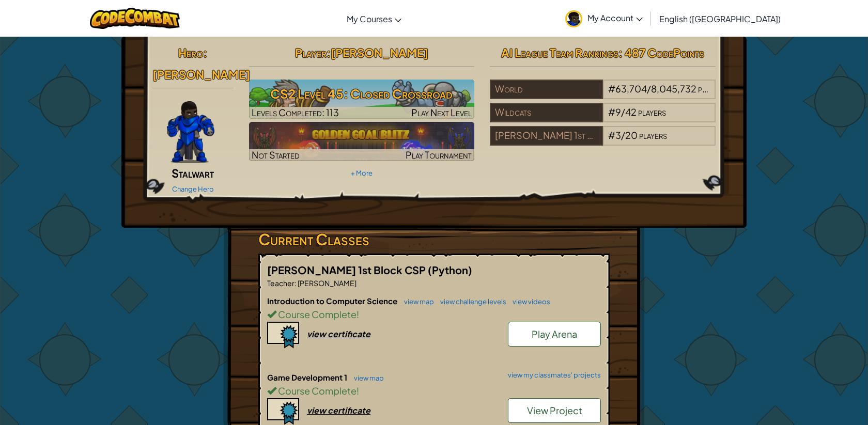 This screenshot has width=868, height=425. What do you see at coordinates (552, 375) in the screenshot?
I see `a: view my classmates' projects` at bounding box center [552, 375].